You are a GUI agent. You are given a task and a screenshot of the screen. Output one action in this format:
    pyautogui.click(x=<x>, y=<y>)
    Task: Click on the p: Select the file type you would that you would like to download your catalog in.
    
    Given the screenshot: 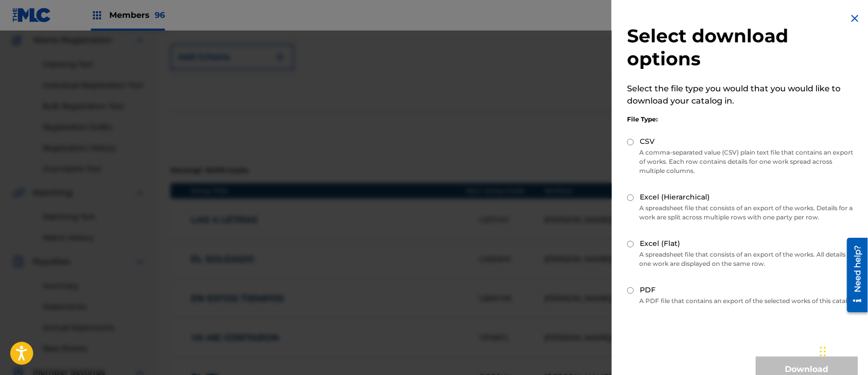 What is the action you would take?
    pyautogui.click(x=742, y=95)
    